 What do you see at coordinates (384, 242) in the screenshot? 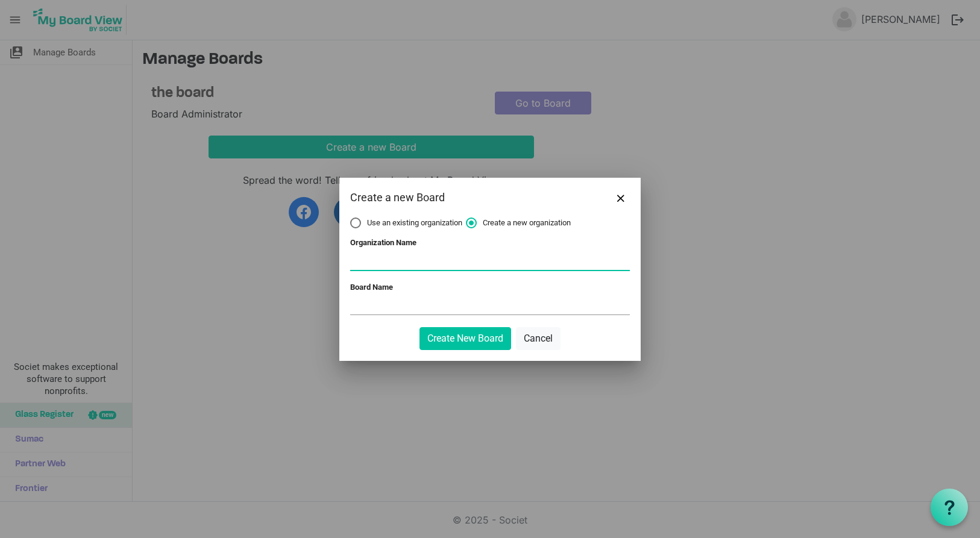
I see `label: Organization Name` at bounding box center [384, 242].